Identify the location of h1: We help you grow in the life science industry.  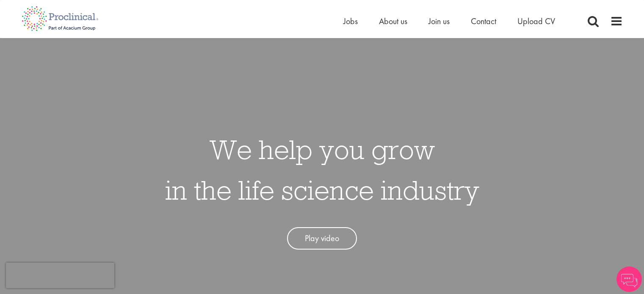
(322, 170).